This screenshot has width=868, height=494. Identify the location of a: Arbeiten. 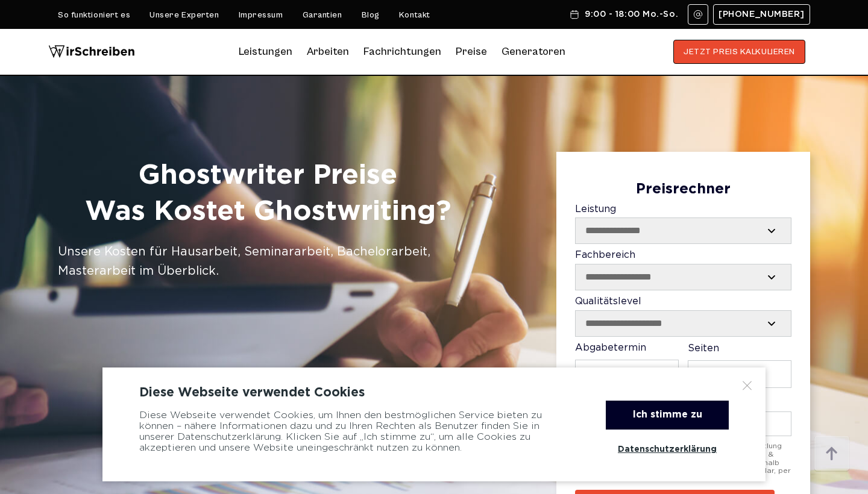
(328, 52).